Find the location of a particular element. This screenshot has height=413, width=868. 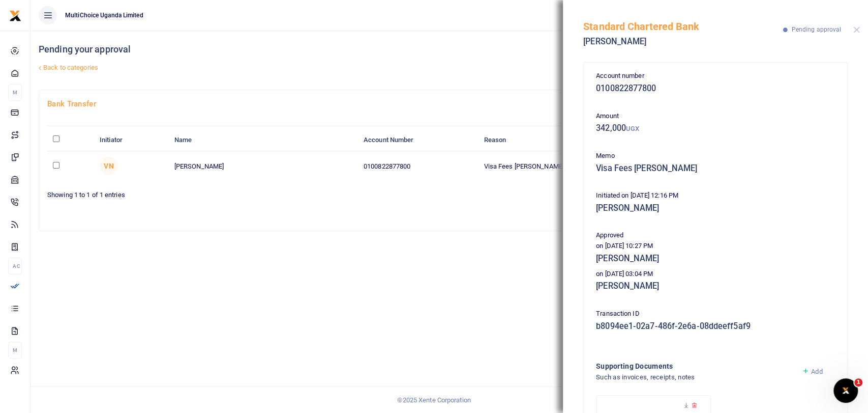

h5: 0100822877800 is located at coordinates (715, 88).